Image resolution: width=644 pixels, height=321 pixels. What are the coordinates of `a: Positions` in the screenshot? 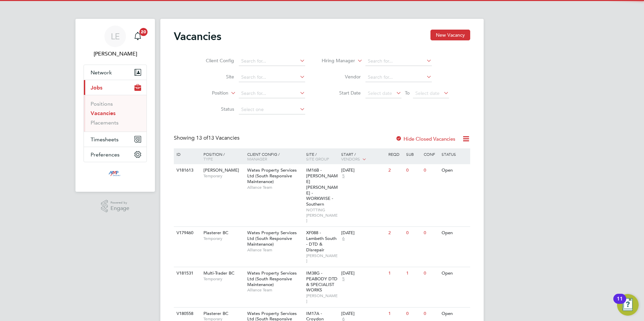 It's located at (102, 104).